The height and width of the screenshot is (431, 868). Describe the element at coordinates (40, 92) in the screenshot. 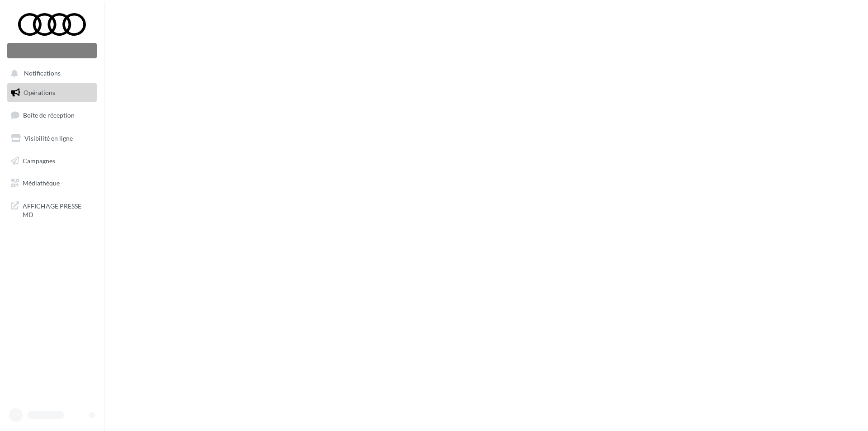

I see `span: Opérations` at that location.